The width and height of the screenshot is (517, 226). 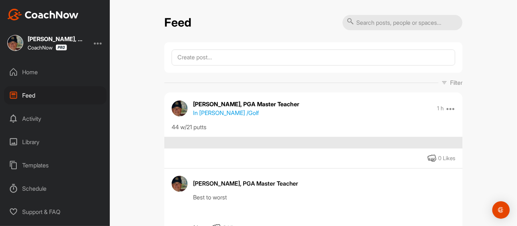 I want to click on h2: Feed, so click(x=178, y=23).